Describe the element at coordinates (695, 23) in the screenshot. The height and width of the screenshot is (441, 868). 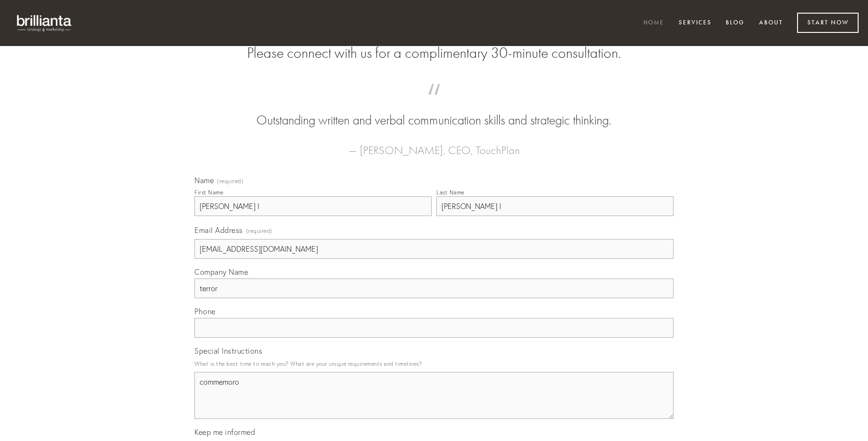
I see `a: Services` at that location.